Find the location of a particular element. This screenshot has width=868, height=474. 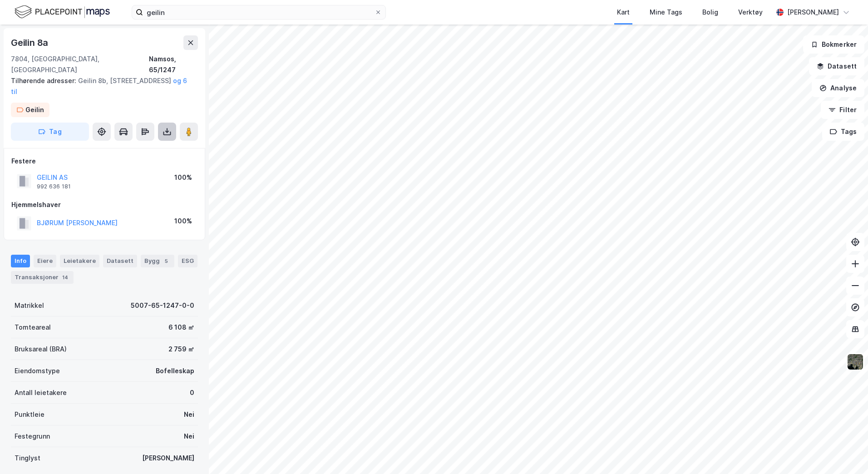

div: Geilin is located at coordinates (34, 110).